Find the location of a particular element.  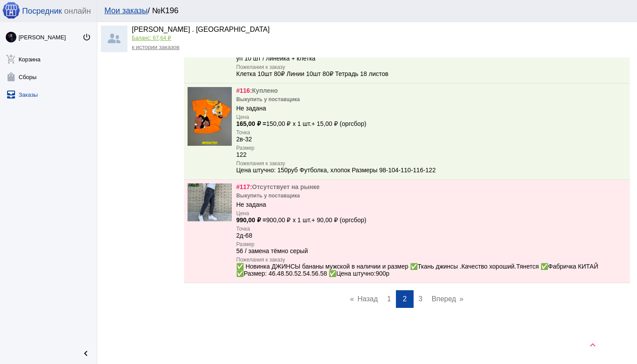

a: Назад page is located at coordinates (363, 299).